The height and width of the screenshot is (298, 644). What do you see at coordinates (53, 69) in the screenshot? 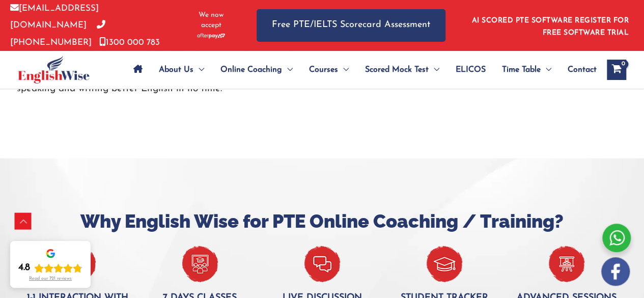
I see `img: cropped-ew-logo` at bounding box center [53, 69].